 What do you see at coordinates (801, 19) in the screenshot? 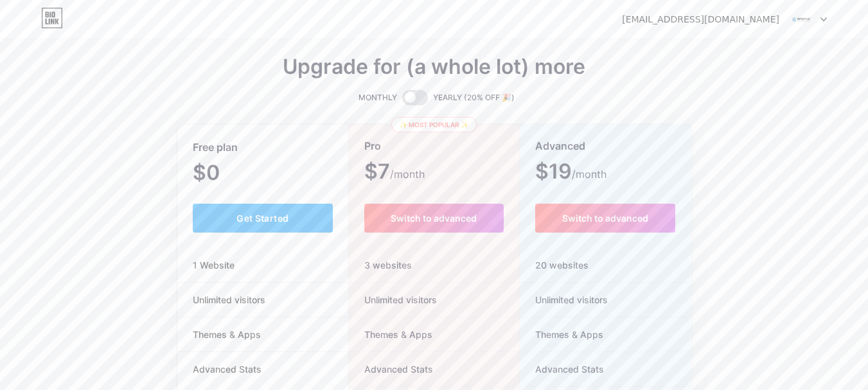
I see `img: Emovur` at bounding box center [801, 19].